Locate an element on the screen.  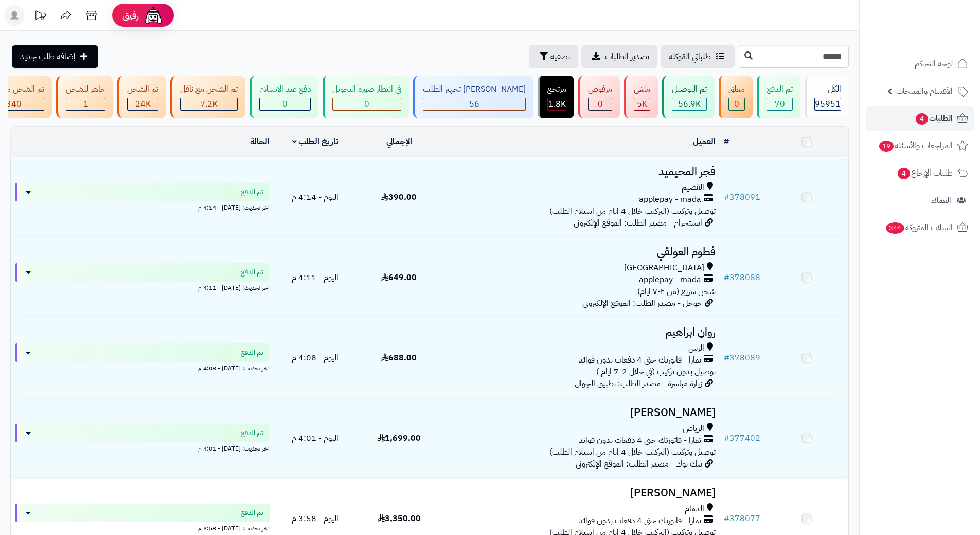
h3: فجر المحيميد is located at coordinates (580, 171).